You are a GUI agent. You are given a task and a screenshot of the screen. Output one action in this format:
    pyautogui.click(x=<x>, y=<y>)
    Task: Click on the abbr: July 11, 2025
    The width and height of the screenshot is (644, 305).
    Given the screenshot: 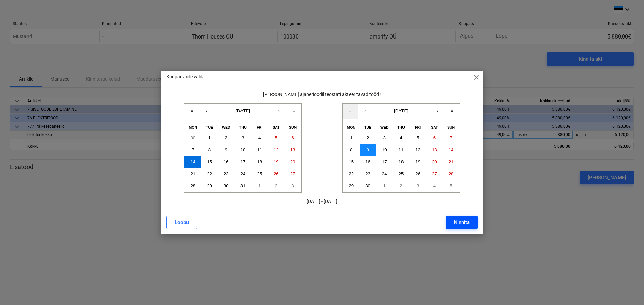 What is the action you would take?
    pyautogui.click(x=259, y=150)
    